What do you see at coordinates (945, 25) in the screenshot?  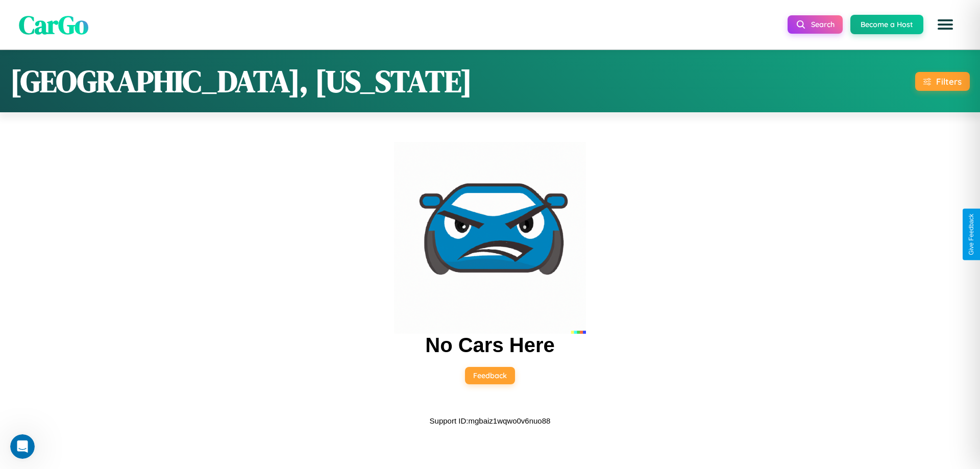 I see `button: Open menu` at bounding box center [945, 25].